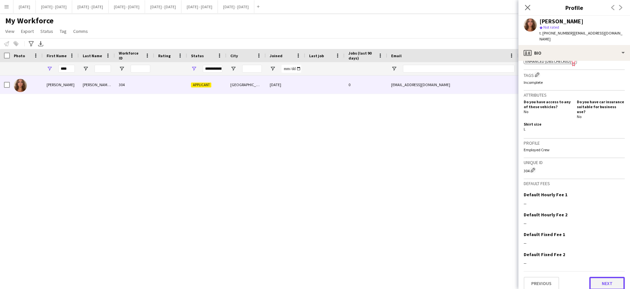  What do you see at coordinates (362, 55) in the screenshot?
I see `span: Jobs (last 90 days)` at bounding box center [362, 55].